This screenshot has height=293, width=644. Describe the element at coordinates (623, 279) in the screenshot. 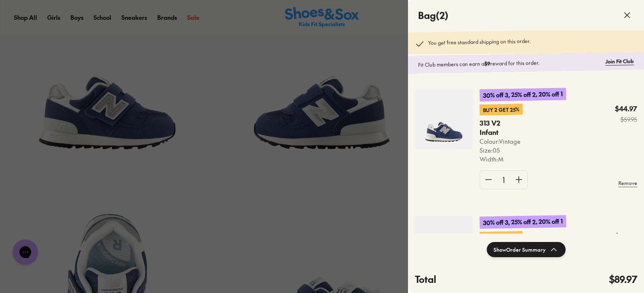

I see `h4: $89.97` at that location.